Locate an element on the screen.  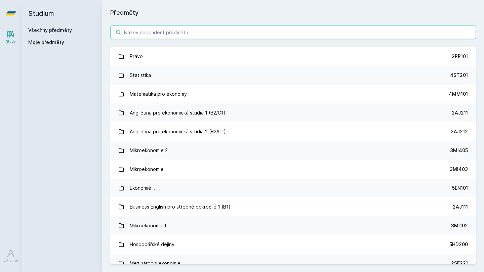
a: Mikroekonomie 2 3MI405 is located at coordinates (293, 150).